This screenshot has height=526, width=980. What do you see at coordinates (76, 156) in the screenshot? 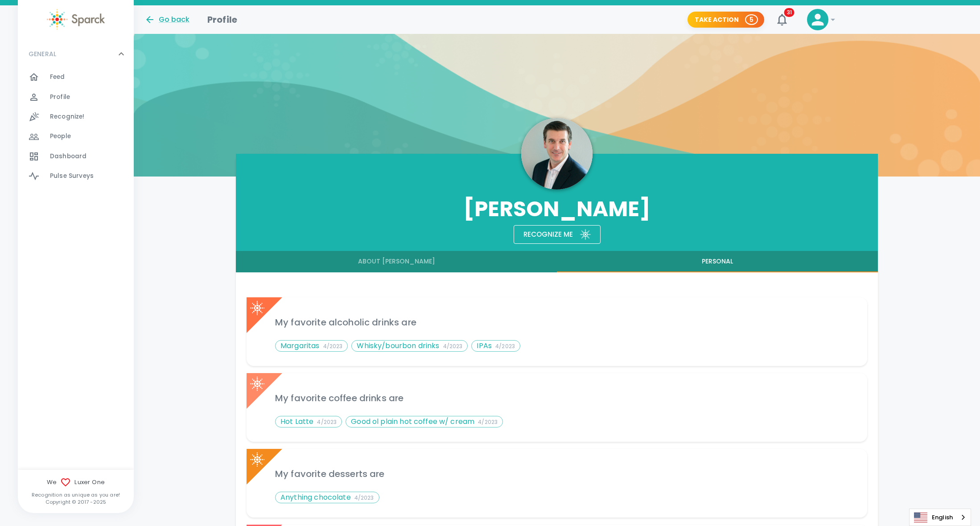
I see `a: Dashboard` at bounding box center [76, 156].